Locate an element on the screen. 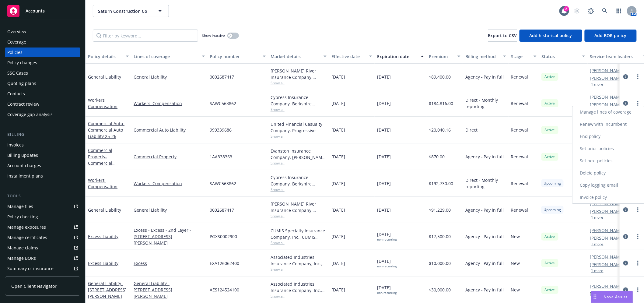 This screenshot has width=644, height=303. a: Excess is located at coordinates (169, 263).